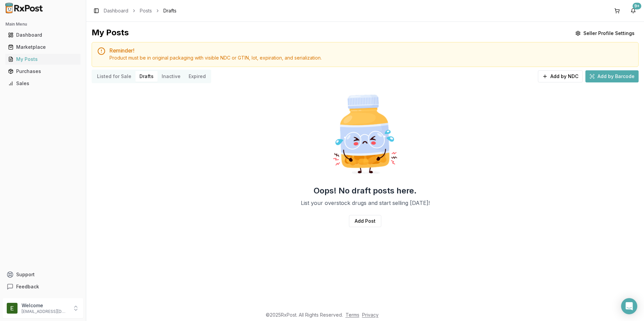  Describe the element at coordinates (371, 58) in the screenshot. I see `div: Product must be in original packaging with visible NDC or GTIN, lot, expiration, and serialization.` at that location.